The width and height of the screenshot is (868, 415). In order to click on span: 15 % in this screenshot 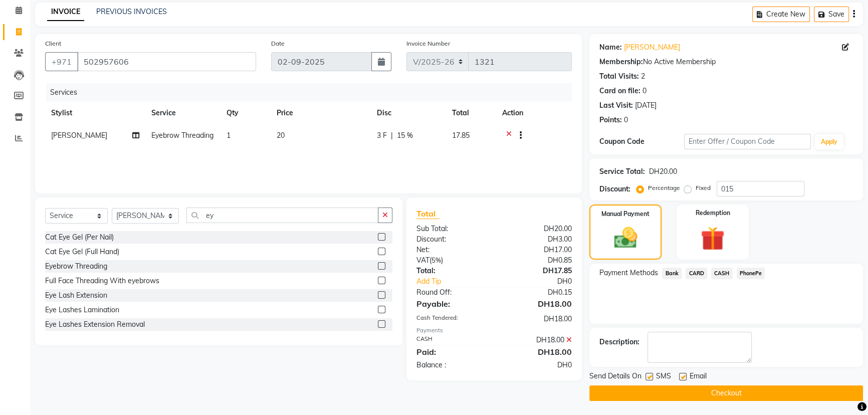, I will do `click(405, 135)`.